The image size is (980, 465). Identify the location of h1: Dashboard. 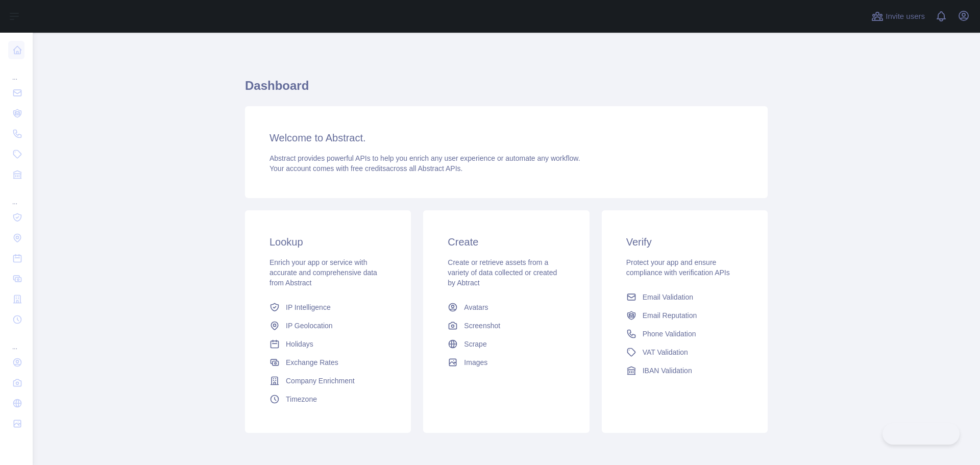
(507, 90).